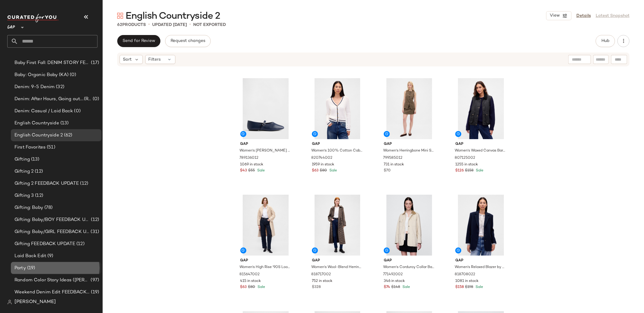 The width and height of the screenshot is (644, 313). What do you see at coordinates (209, 25) in the screenshot?
I see `p: Not Exported` at bounding box center [209, 25].